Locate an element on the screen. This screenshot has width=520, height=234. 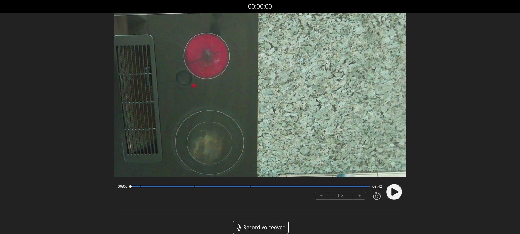
div: 1 × is located at coordinates (341, 196).